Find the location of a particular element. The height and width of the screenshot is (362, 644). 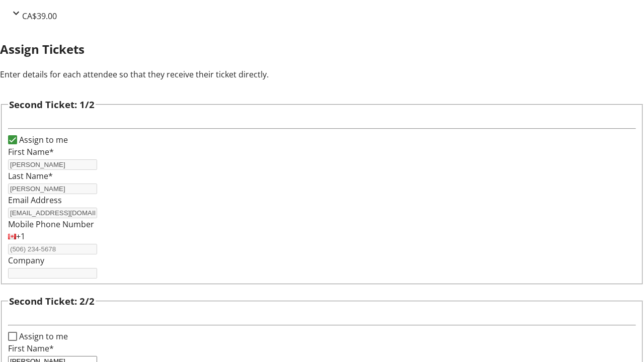

input: (506) 234-5678 is located at coordinates (52, 249).